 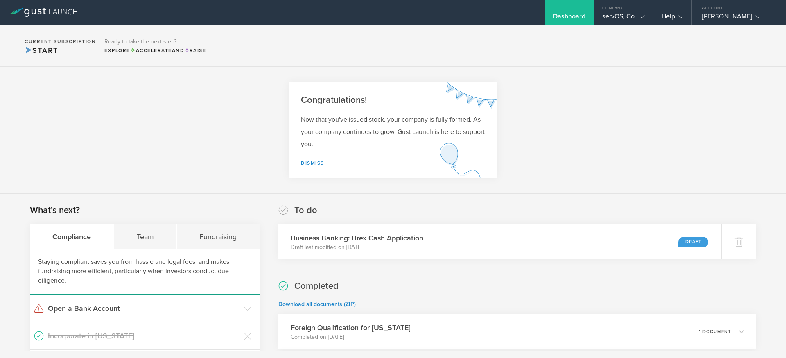 What do you see at coordinates (144, 272) in the screenshot?
I see `div: Staying compliant saves you from hassle and legal fees, and makes fundraising more efficient, par...` at bounding box center [144, 272].